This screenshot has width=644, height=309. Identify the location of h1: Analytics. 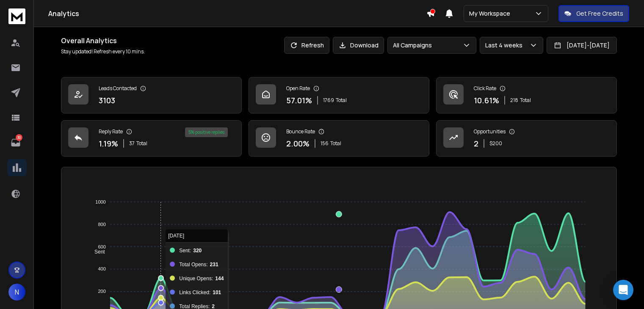
(237, 13).